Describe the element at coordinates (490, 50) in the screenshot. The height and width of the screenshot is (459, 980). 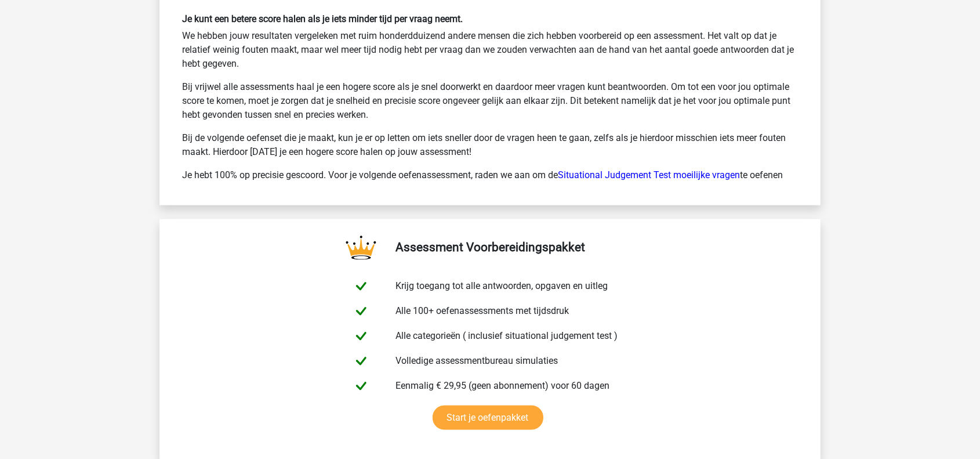
I see `p: We hebben jouw resultaten vergeleken met ruim honderdduizend andere mensen die zich hebben voorbe...` at that location.